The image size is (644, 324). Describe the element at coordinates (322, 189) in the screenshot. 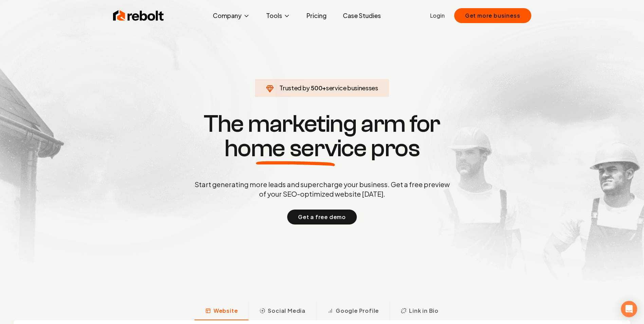

I see `p: Start generating more leads and supercharge your business. Get a free preview of your SEO-optimiz...` at that location.